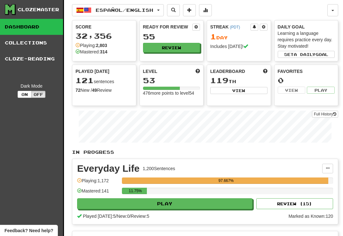 The width and height of the screenshot is (343, 236). Describe the element at coordinates (103, 52) in the screenshot. I see `strong: 314` at that location.